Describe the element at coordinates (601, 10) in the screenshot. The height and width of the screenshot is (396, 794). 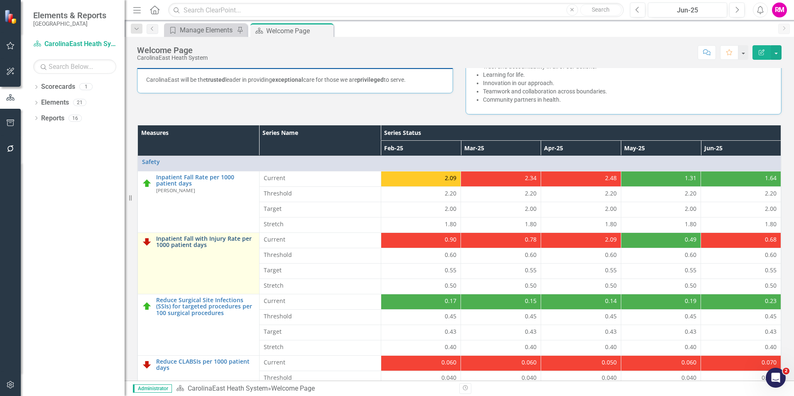
I see `button: Search` at that location.